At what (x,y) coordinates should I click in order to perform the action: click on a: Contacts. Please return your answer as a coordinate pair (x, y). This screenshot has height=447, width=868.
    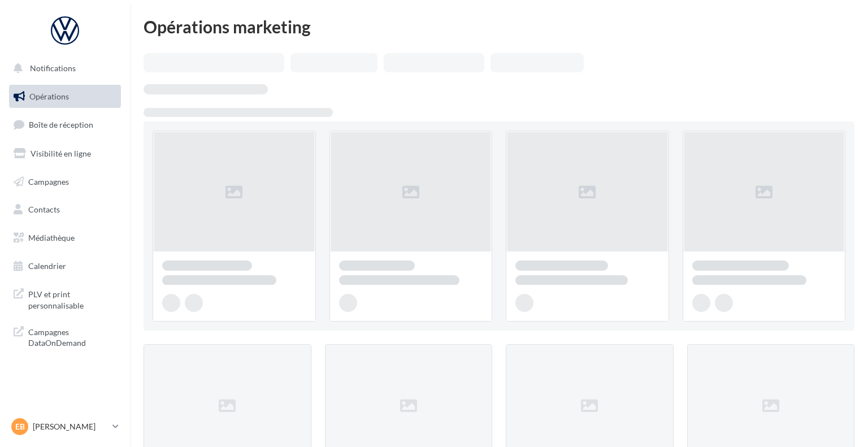
    Looking at the image, I should click on (65, 209).